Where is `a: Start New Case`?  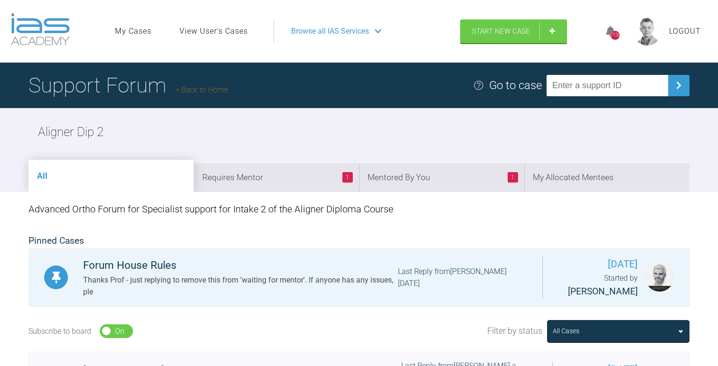 a: Start New Case is located at coordinates (513, 31).